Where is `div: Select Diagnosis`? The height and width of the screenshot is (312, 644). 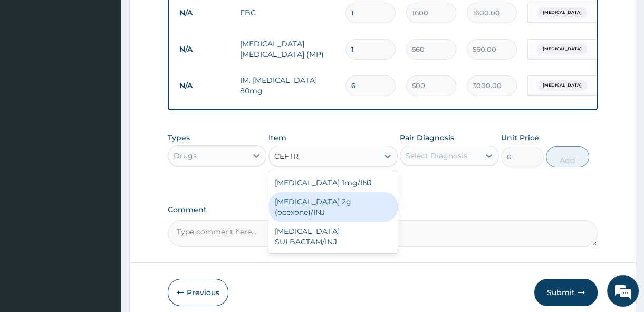 div: Select Diagnosis is located at coordinates (436, 156).